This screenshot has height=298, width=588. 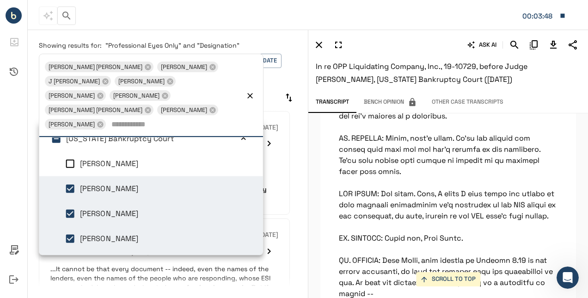 I want to click on button: Clear, so click(x=250, y=96).